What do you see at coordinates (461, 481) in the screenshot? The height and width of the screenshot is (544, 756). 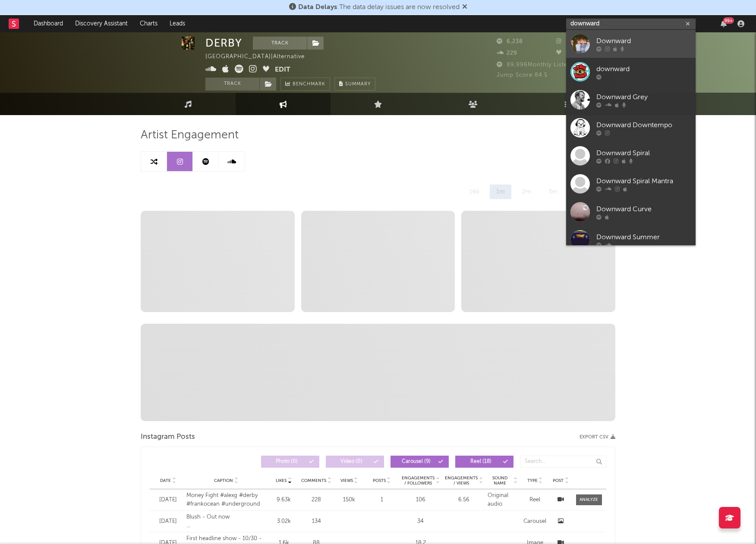 I see `span: Engagements / Views` at bounding box center [461, 481].